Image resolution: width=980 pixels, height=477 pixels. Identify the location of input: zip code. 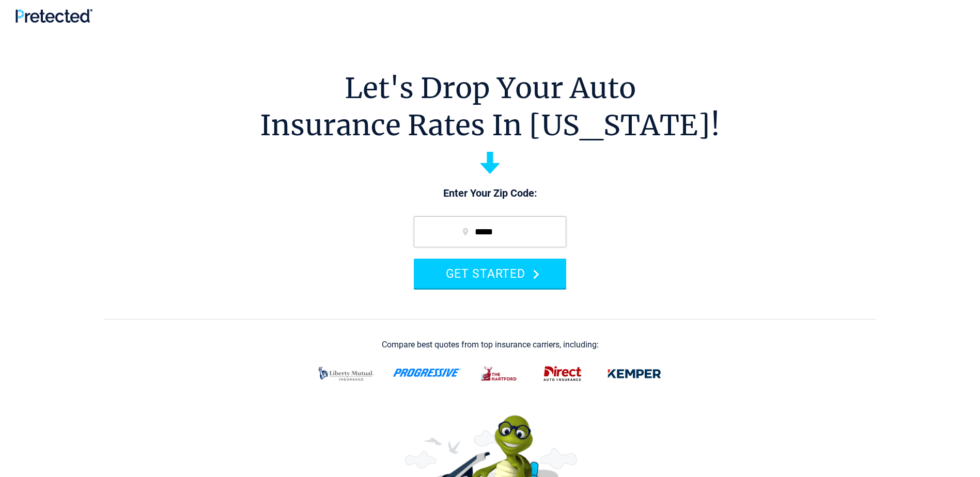
(490, 232).